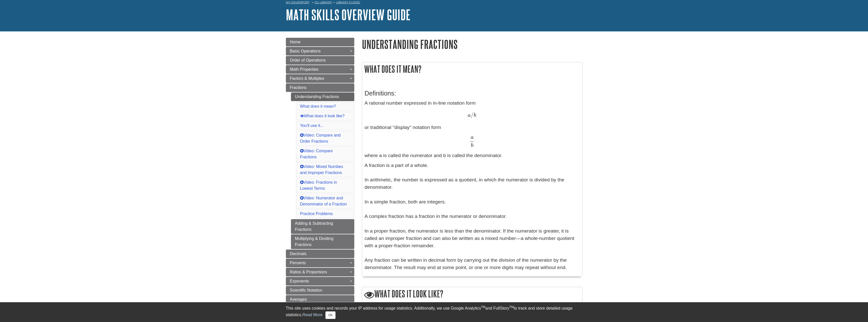 The width and height of the screenshot is (868, 322). Describe the element at coordinates (322, 97) in the screenshot. I see `a: Understanding Fractions` at that location.